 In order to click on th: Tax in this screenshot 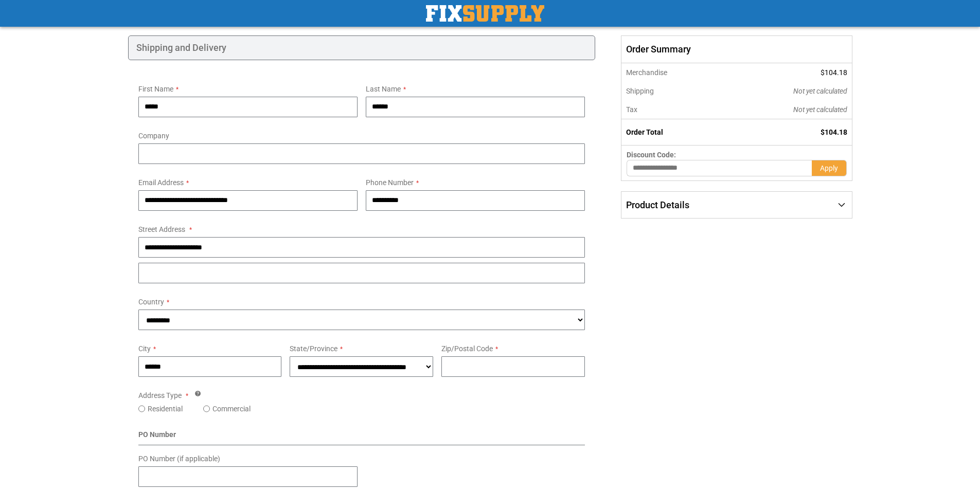, I will do `click(673, 109)`.